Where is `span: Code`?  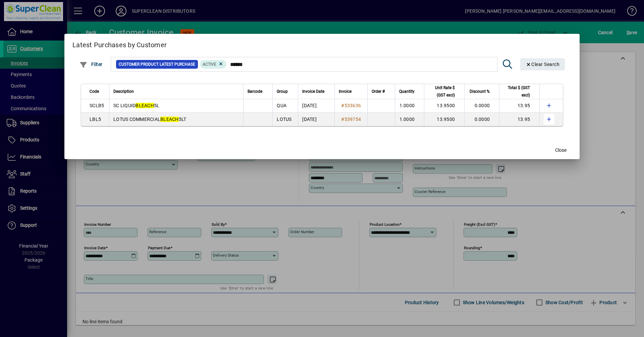
span: Code is located at coordinates (94, 91).